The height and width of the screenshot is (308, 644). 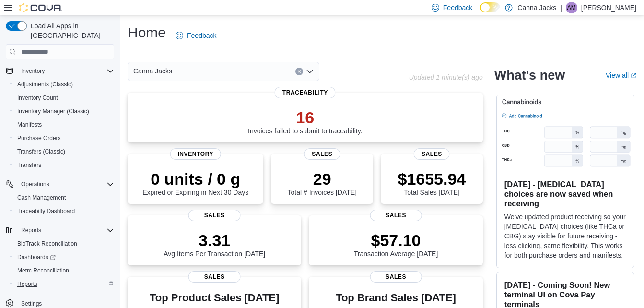 I want to click on button: Adjustments (Classic), so click(x=64, y=85).